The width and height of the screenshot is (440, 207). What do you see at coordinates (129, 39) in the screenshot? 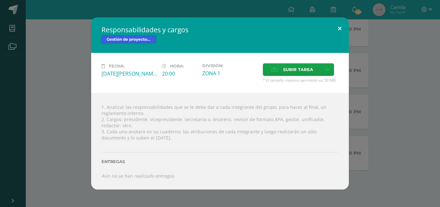
I see `span: Gestión de proyectos Bach IV` at bounding box center [129, 39].